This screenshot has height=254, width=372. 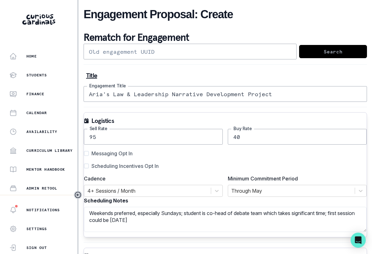 What do you see at coordinates (295, 178) in the screenshot?
I see `label: Minimum Commitment Period` at bounding box center [295, 178].